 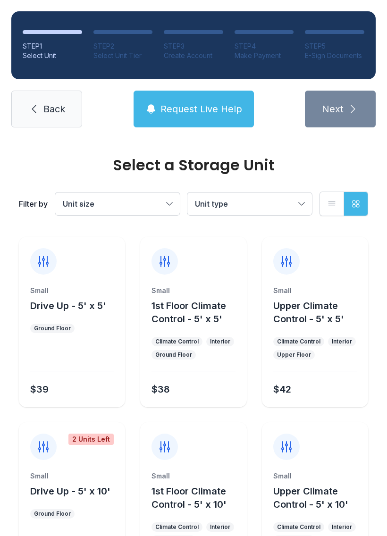 I want to click on div: STEP 3, so click(x=193, y=46).